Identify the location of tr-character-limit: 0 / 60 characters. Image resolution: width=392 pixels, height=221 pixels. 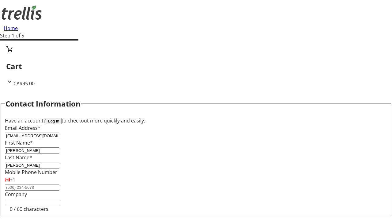
(29, 209).